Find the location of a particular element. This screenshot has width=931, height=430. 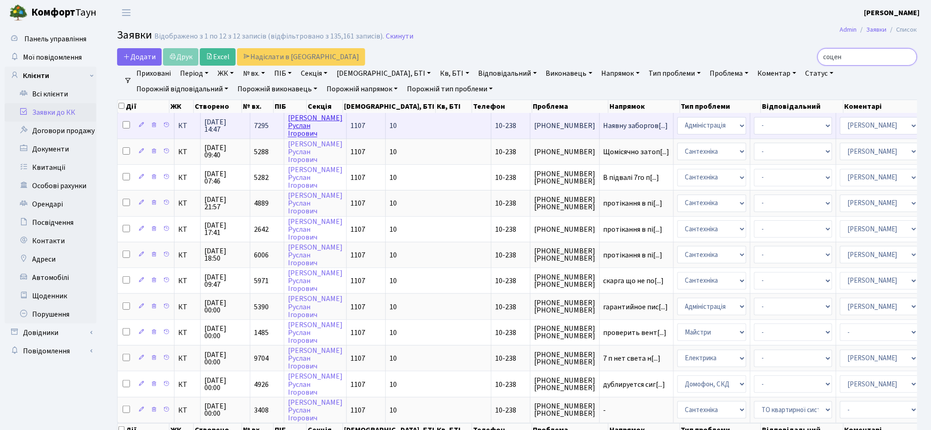

a: Заявки is located at coordinates (877, 29).